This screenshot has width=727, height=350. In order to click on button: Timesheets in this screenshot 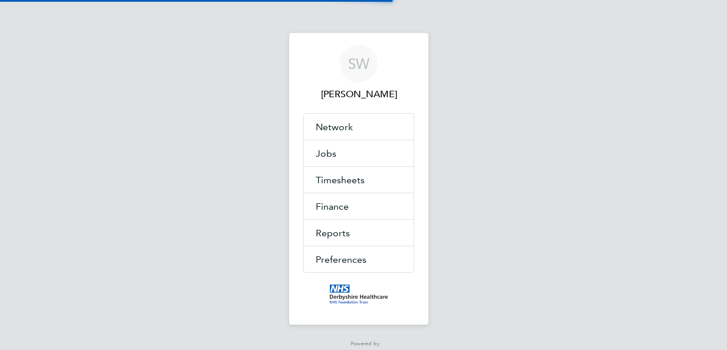, I will do `click(359, 180)`.